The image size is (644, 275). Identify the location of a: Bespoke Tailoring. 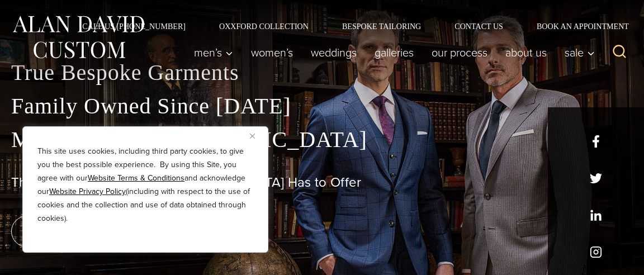
(382, 26).